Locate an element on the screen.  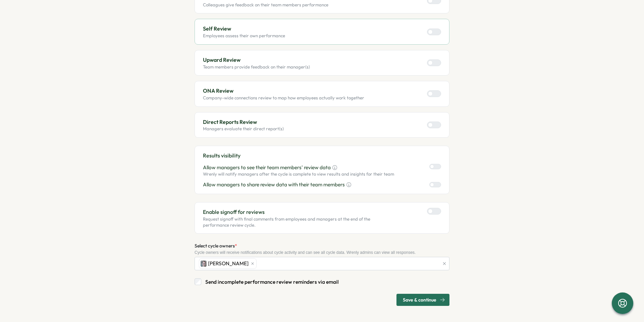
p: Team members provide feedback on their manager(s) is located at coordinates (256, 67).